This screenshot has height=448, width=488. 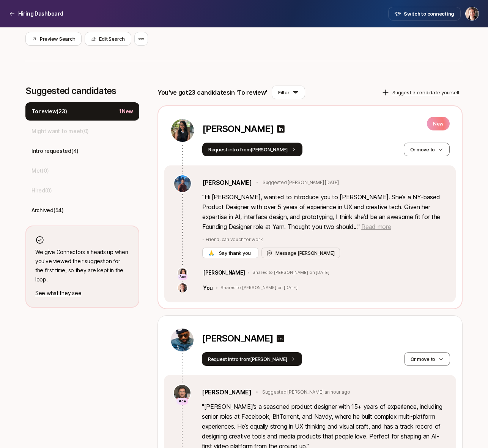 What do you see at coordinates (183, 288) in the screenshot?
I see `img: 8cb3e434_9646_4a7a_9a3b_672daafcbcea.jpg` at bounding box center [183, 288].